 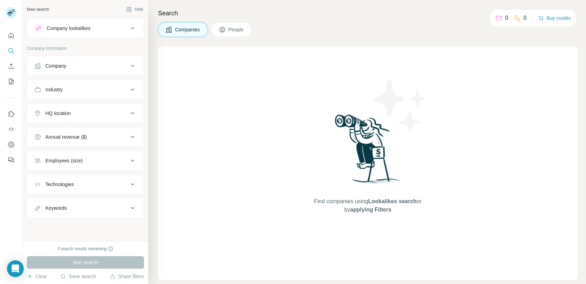 I want to click on button: Feedback, so click(x=11, y=160).